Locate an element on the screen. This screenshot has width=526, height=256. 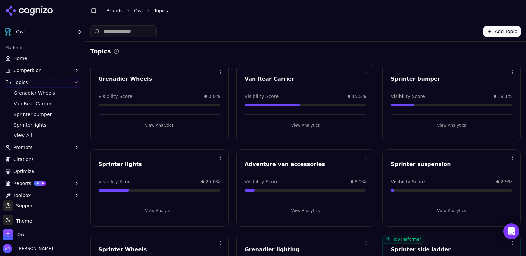
h2: Topics is located at coordinates (100, 51).